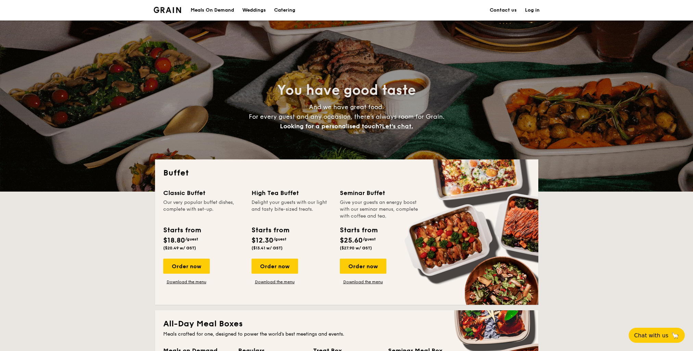  I want to click on div: Classic Buffet, so click(203, 193).